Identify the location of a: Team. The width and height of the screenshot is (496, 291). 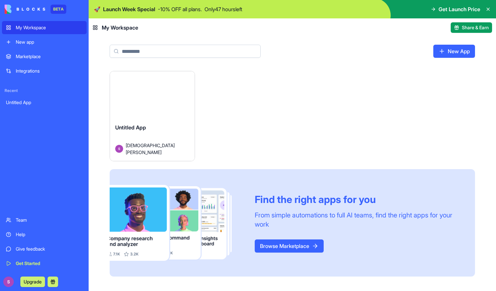
(44, 220).